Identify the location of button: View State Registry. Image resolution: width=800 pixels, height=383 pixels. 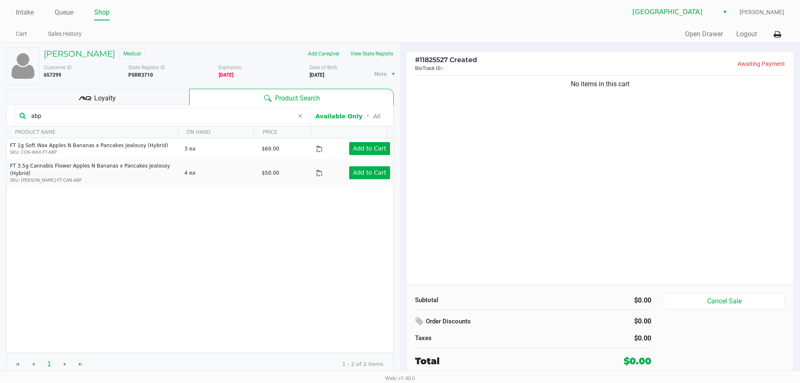
(369, 54).